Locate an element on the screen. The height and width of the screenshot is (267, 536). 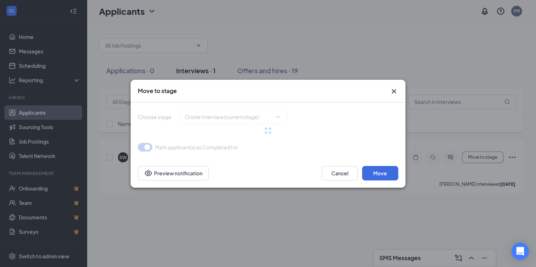
svg: Cross is located at coordinates (394, 91).